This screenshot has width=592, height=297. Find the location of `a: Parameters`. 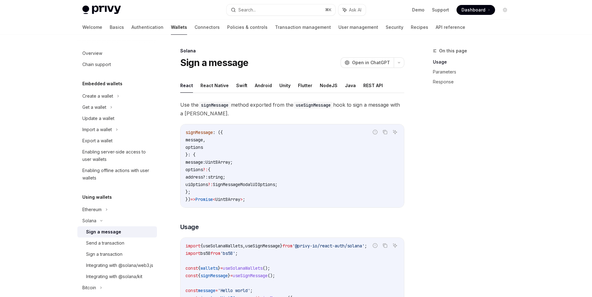

a: Parameters is located at coordinates (474, 72).